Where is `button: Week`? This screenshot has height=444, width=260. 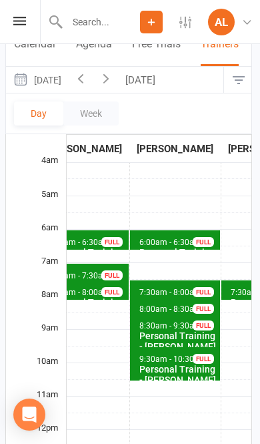
button: Week is located at coordinates (91, 113).